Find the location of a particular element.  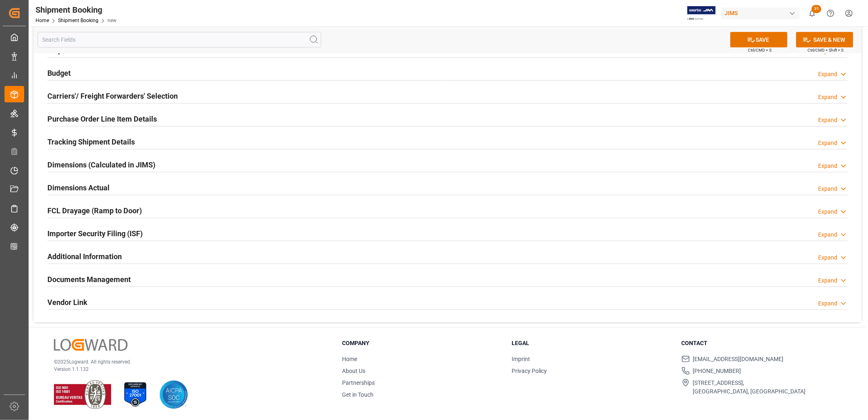

img: AICPA SOC is located at coordinates (174, 394).